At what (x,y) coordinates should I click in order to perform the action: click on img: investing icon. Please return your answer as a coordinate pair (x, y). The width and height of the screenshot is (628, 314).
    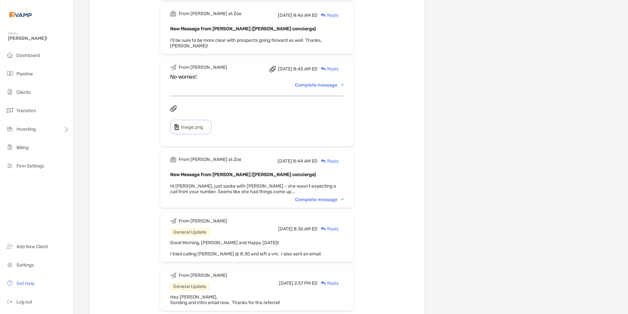
    Looking at the image, I should click on (10, 129).